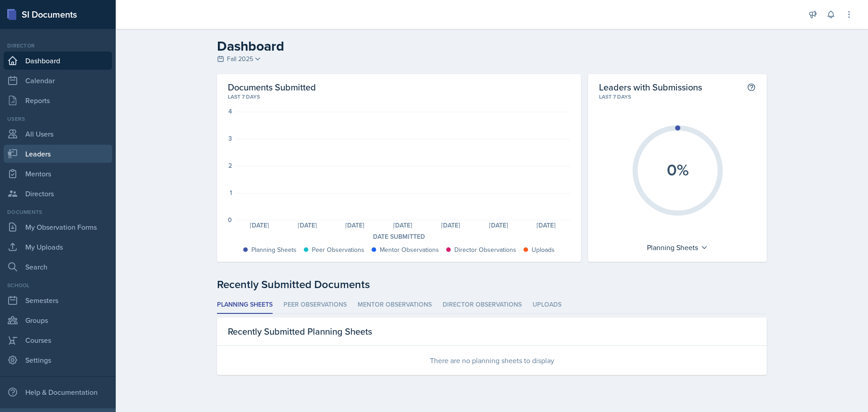 This screenshot has width=868, height=412. Describe the element at coordinates (58, 247) in the screenshot. I see `a: My Uploads` at that location.